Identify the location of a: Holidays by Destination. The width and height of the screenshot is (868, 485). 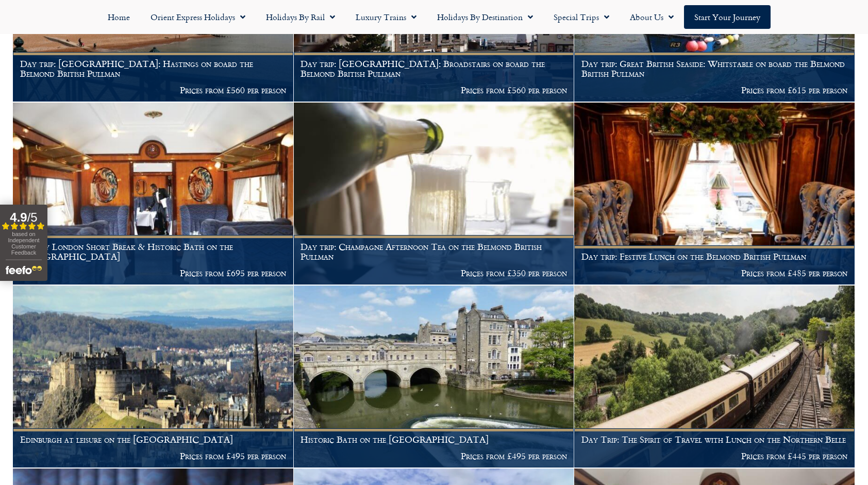
(485, 17).